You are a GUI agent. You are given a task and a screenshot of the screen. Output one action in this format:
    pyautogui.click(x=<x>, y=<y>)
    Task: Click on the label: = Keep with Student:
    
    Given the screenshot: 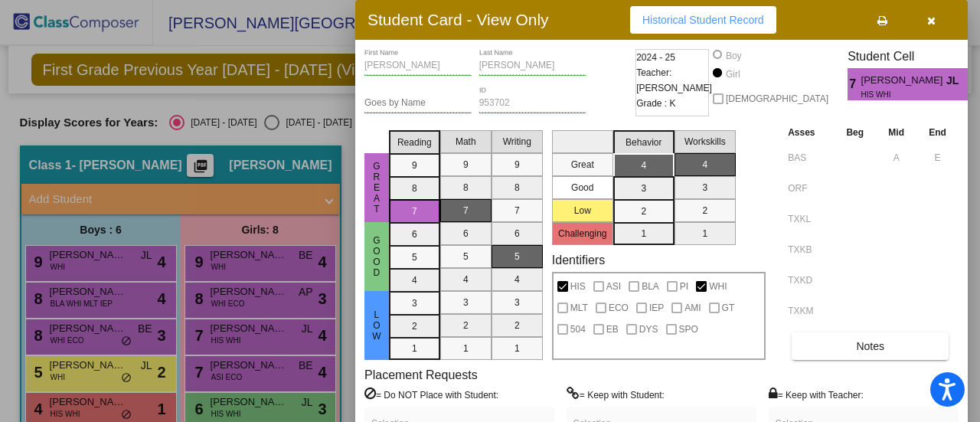 What is the action you would take?
    pyautogui.click(x=616, y=394)
    